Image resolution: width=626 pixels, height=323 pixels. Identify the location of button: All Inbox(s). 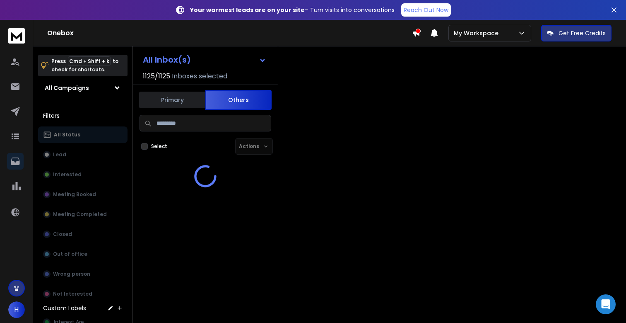
(205, 60).